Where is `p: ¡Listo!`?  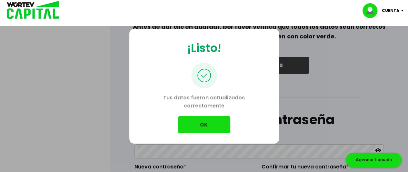 p: ¡Listo! is located at coordinates (204, 48).